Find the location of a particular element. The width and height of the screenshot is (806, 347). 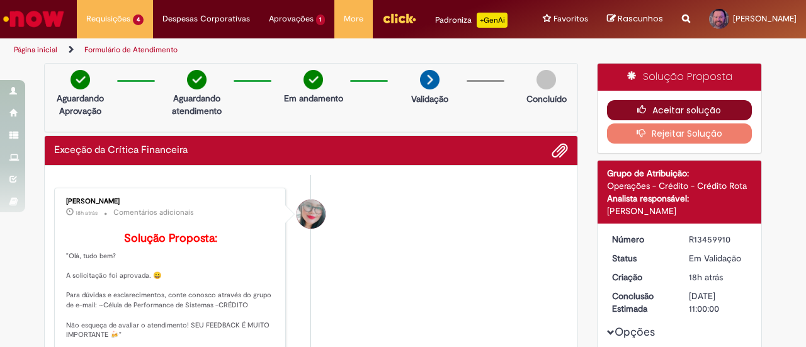

p: "Olá, tudo bem? A solicitação foi aprovada. 😀 Para dúvidas e esclarecimentos, conte conosco atrav... is located at coordinates (171, 286).